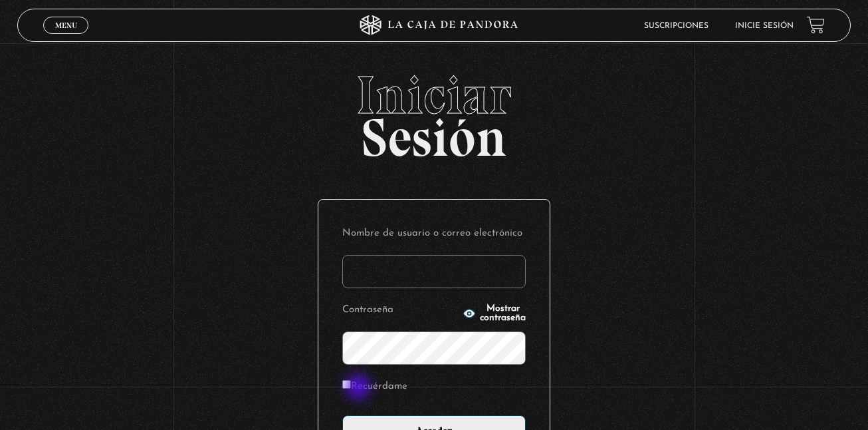 This screenshot has width=868, height=430. What do you see at coordinates (676, 26) in the screenshot?
I see `a: Suscripciones` at bounding box center [676, 26].